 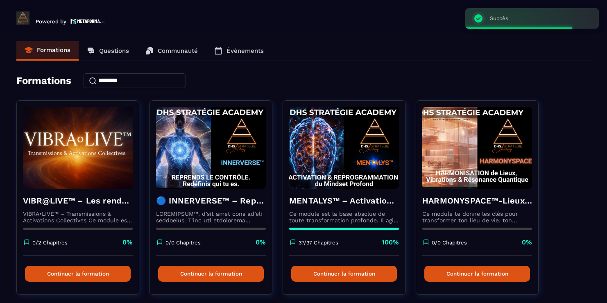 What do you see at coordinates (318, 242) in the screenshot?
I see `p: 37/37 Chapitres` at bounding box center [318, 242].